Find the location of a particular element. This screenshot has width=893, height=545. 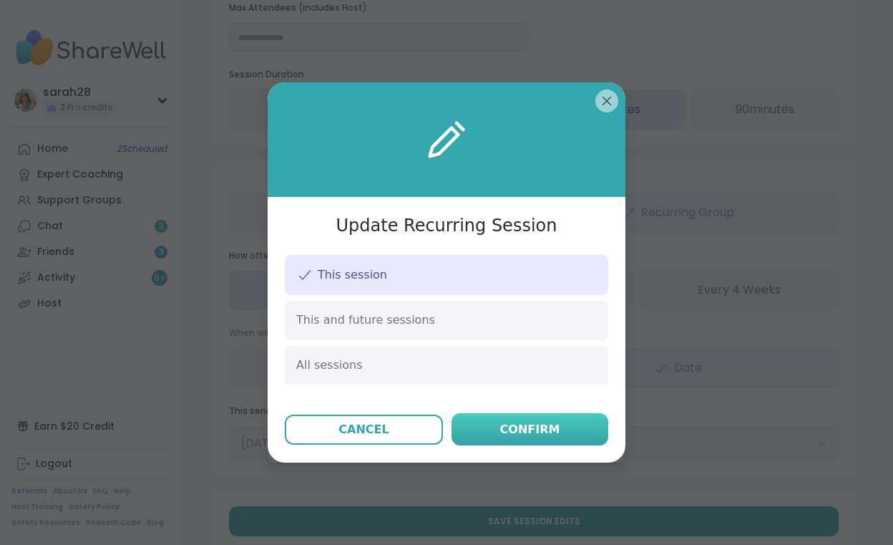

button: Cancel is located at coordinates (364, 429).